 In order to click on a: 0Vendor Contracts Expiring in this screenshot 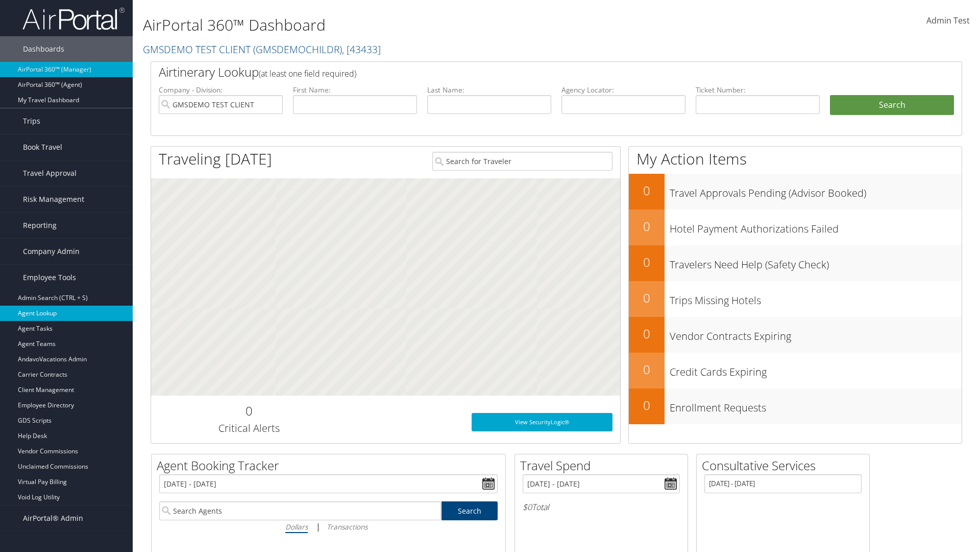, I will do `click(795, 334)`.